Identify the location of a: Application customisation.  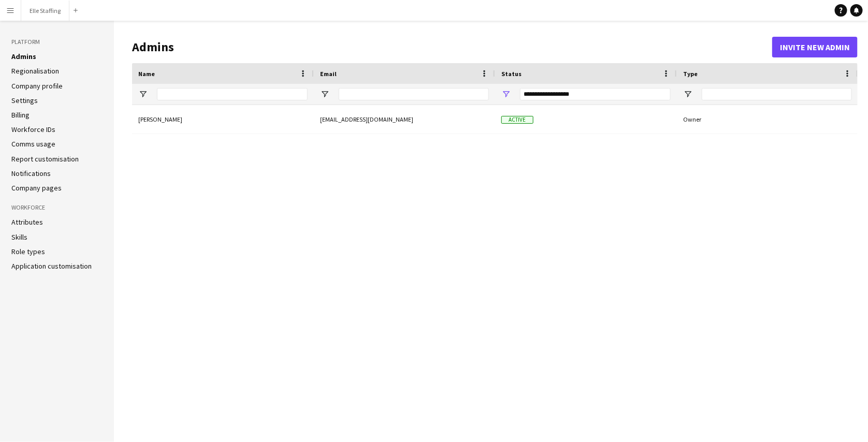
(51, 266).